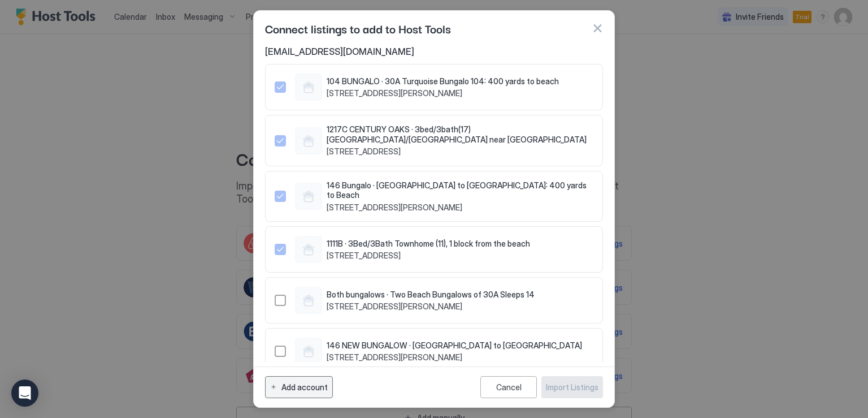  I want to click on div: 42663647, so click(434, 250).